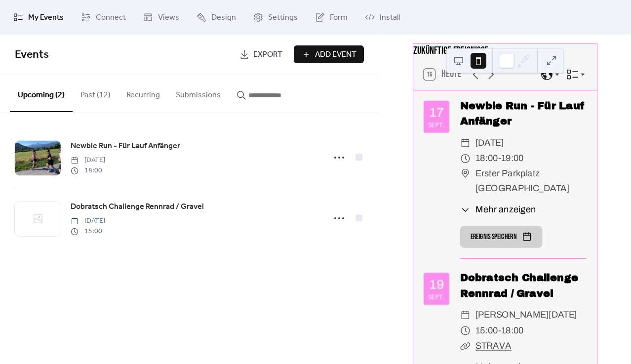  What do you see at coordinates (224, 18) in the screenshot?
I see `span: Design` at bounding box center [224, 18].